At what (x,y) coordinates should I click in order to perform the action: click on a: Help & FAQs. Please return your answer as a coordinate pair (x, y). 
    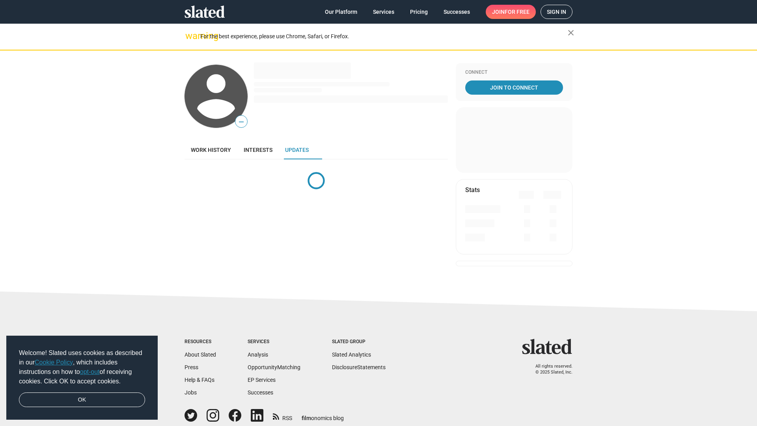
    Looking at the image, I should click on (199, 379).